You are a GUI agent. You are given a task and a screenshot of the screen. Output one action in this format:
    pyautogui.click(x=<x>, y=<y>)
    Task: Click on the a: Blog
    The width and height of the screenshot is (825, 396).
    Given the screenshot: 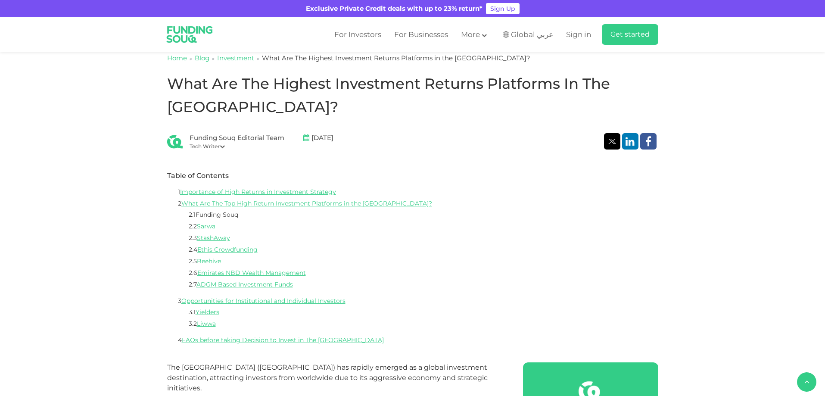 What is the action you would take?
    pyautogui.click(x=202, y=58)
    